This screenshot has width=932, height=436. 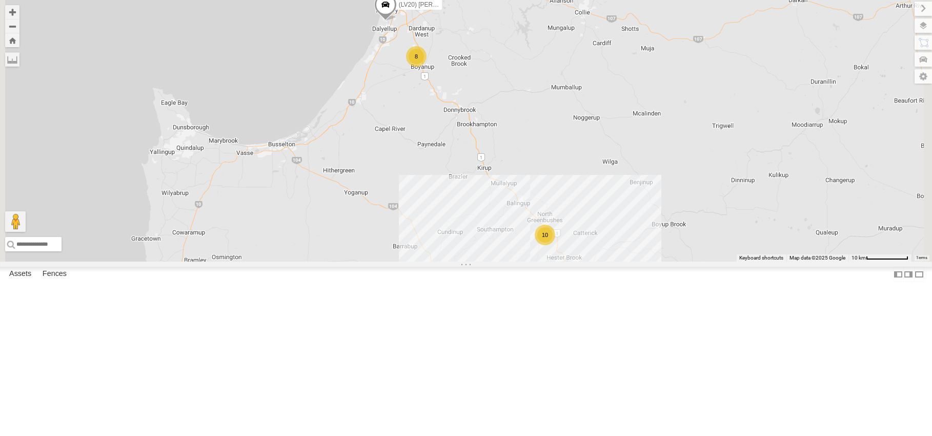 What do you see at coordinates (898, 274) in the screenshot?
I see `label: Dock Summary Table to the Left` at bounding box center [898, 274].